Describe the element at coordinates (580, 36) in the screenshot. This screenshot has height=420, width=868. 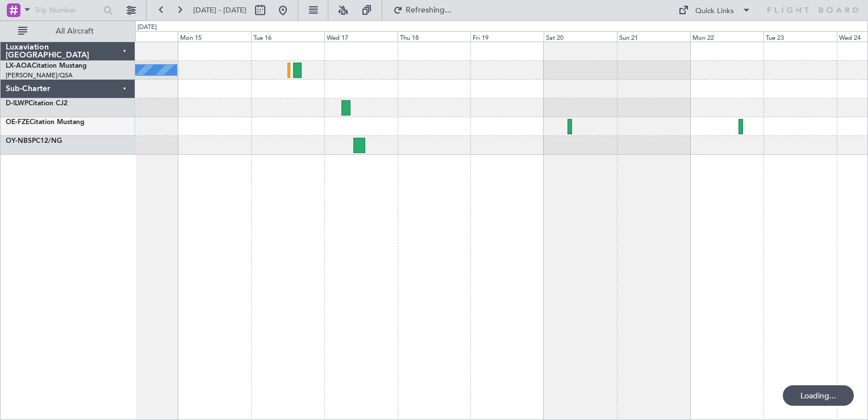
I see `div: Sat 20` at that location.